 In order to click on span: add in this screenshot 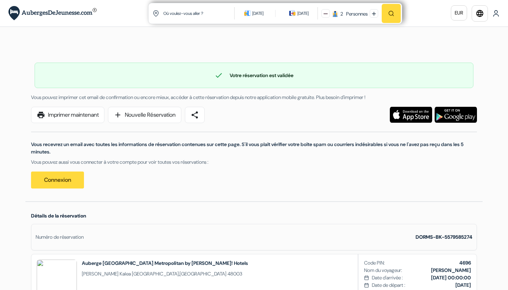, I will do `click(118, 115)`.